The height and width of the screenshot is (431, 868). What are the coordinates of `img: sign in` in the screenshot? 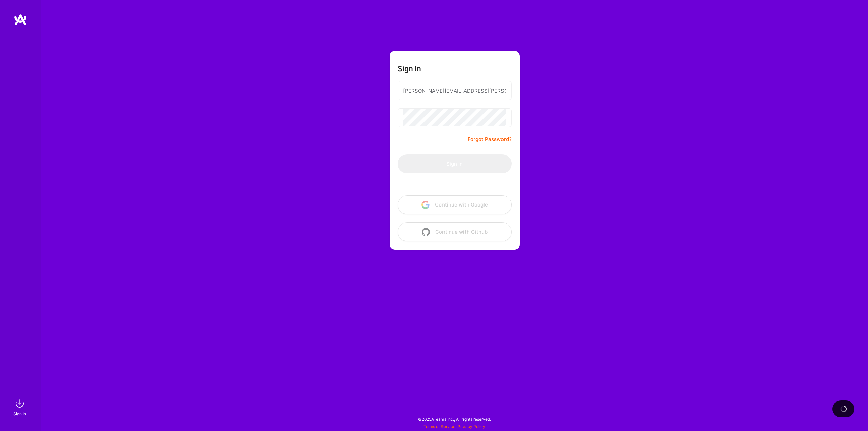 It's located at (20, 404).